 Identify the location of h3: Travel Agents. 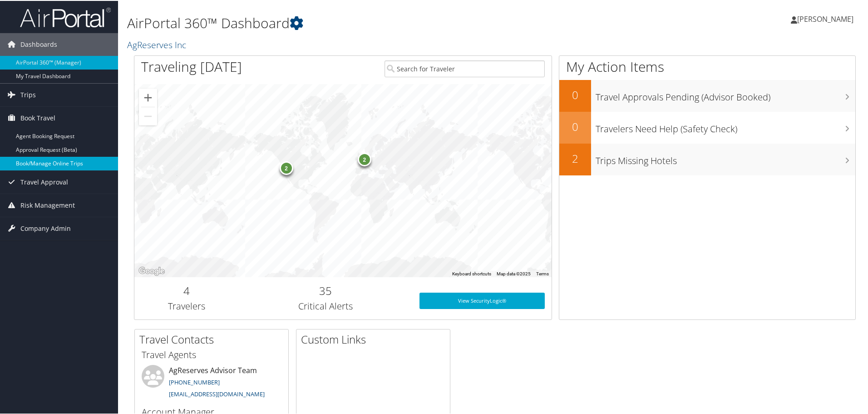
(211, 354).